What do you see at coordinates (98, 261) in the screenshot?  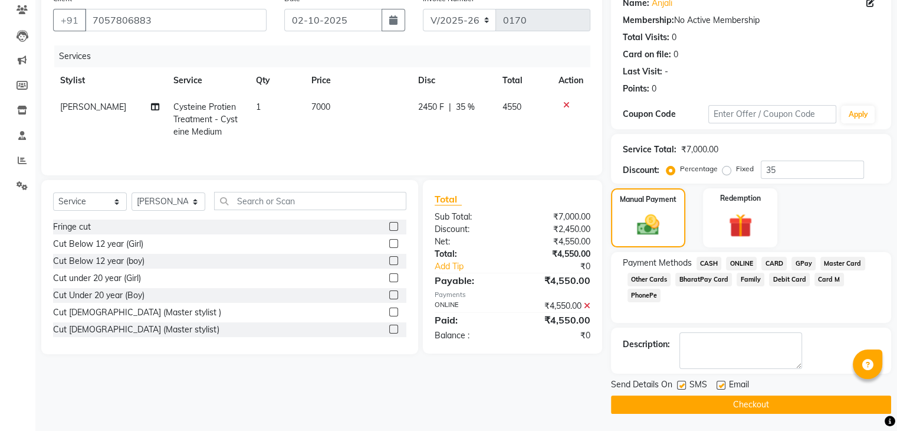 I see `div: Cut Below 12 year (boy)` at bounding box center [98, 261].